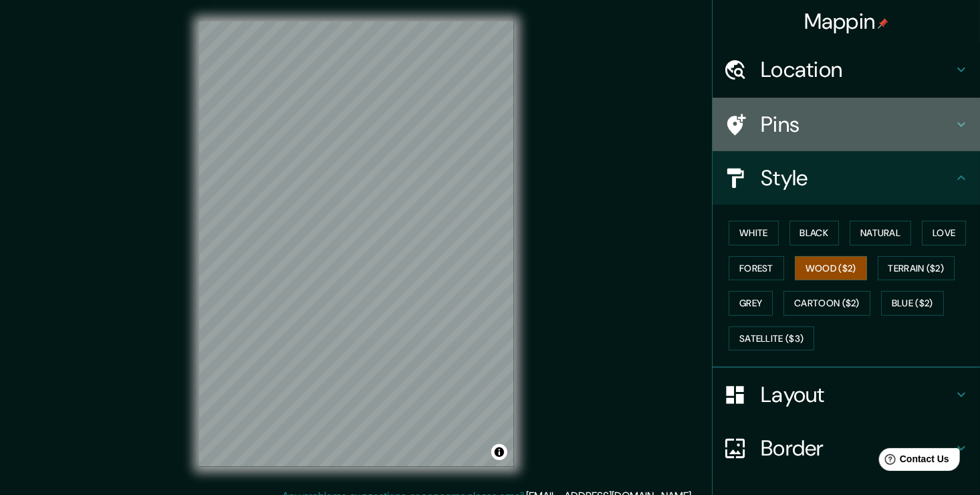 This screenshot has height=495, width=980. What do you see at coordinates (753, 232) in the screenshot?
I see `button: White` at bounding box center [753, 232].